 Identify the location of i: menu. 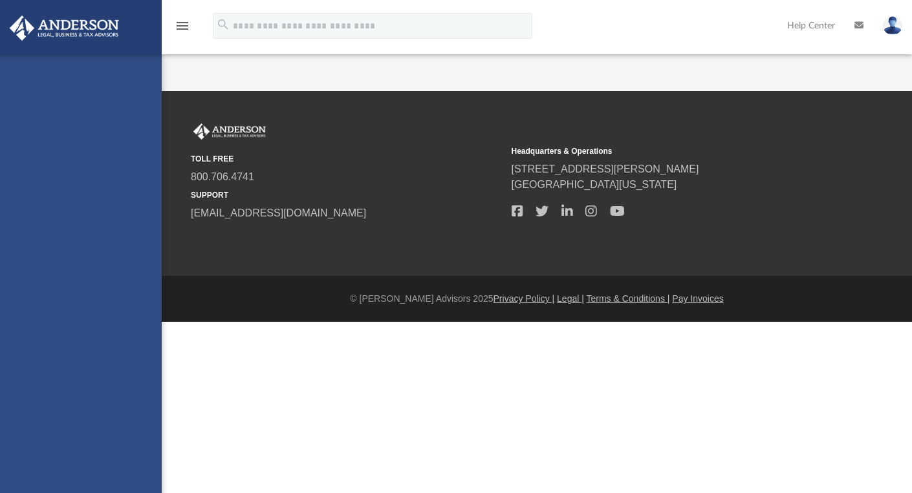
(182, 26).